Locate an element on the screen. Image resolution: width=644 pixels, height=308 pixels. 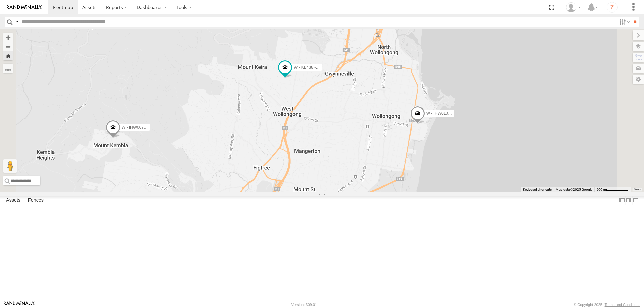
a: Visit our Website is located at coordinates (19, 305).